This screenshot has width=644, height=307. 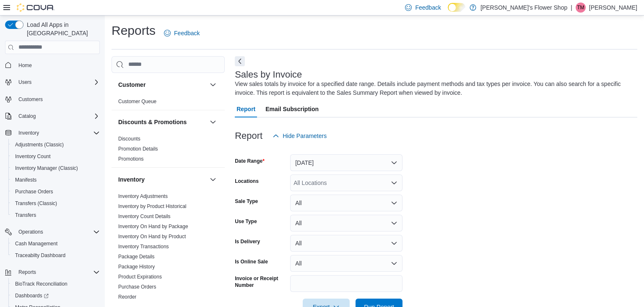 What do you see at coordinates (129, 139) in the screenshot?
I see `span: Discounts` at bounding box center [129, 139].